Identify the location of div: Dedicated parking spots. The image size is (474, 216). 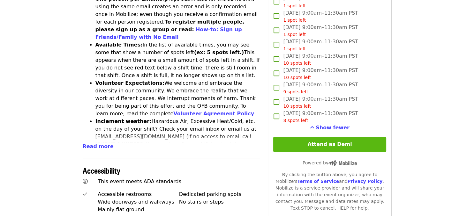
(219, 195).